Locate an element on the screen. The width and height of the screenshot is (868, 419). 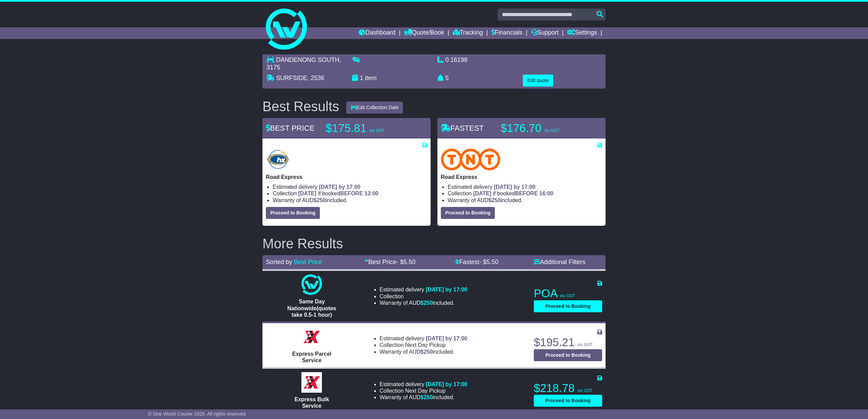
a: Settings is located at coordinates (582, 33).